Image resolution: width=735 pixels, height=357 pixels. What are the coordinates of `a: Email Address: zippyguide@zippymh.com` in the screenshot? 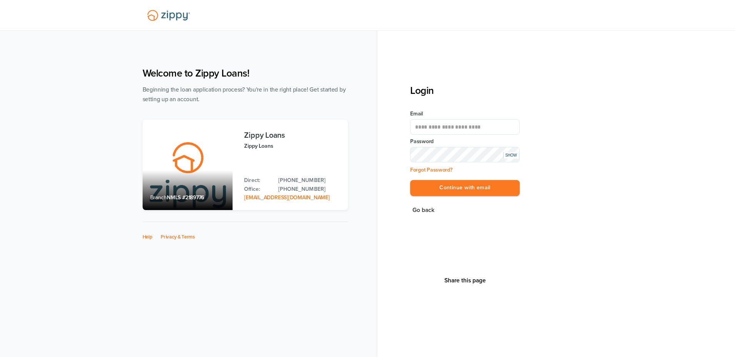 It's located at (287, 197).